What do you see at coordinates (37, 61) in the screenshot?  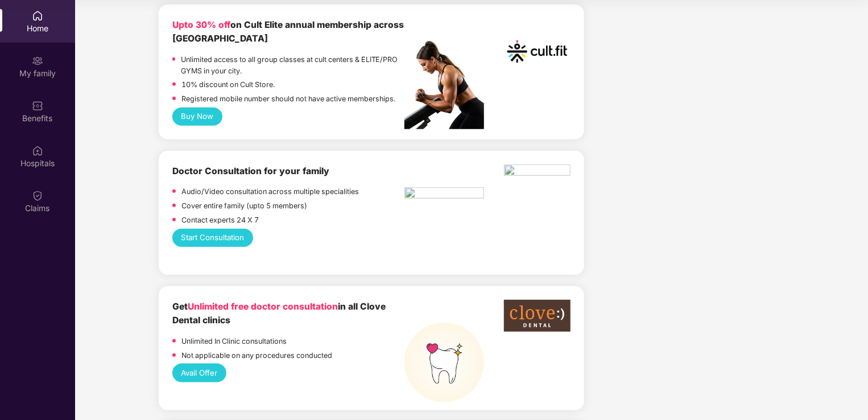 I see `img: svg+xml;base64,PHN2ZyB3aWR0aD0iMjAiIGhlaWdodD0iMjAiIHZpZXdCb3g9IjAgMCAyMCAyMCIgZmlsbD0ibm9uZSIgeG...` at bounding box center [37, 61].